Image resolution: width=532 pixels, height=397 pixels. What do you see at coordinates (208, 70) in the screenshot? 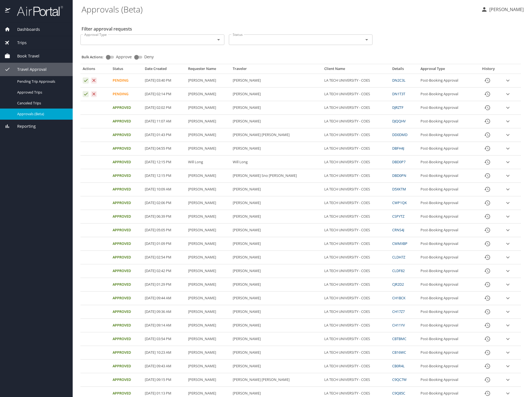
I see `th: Requester Name` at bounding box center [208, 70].